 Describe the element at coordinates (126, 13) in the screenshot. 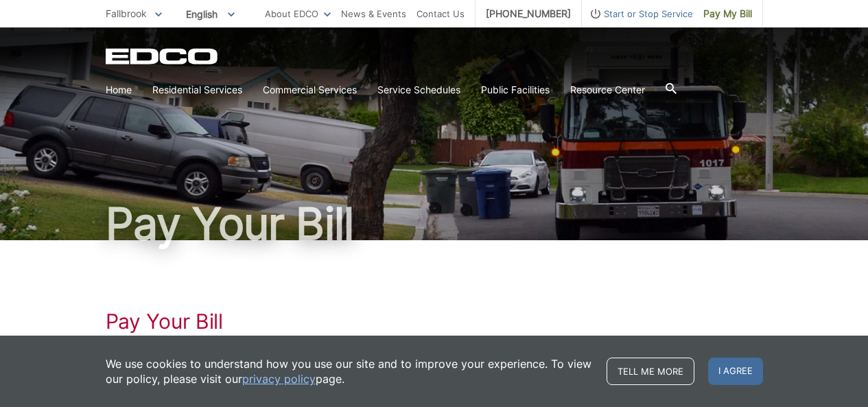

I see `span: Fallbrook` at that location.